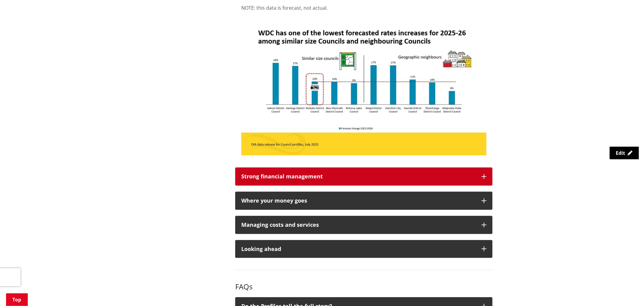  Describe the element at coordinates (358, 200) in the screenshot. I see `div: Where your money goes` at that location.